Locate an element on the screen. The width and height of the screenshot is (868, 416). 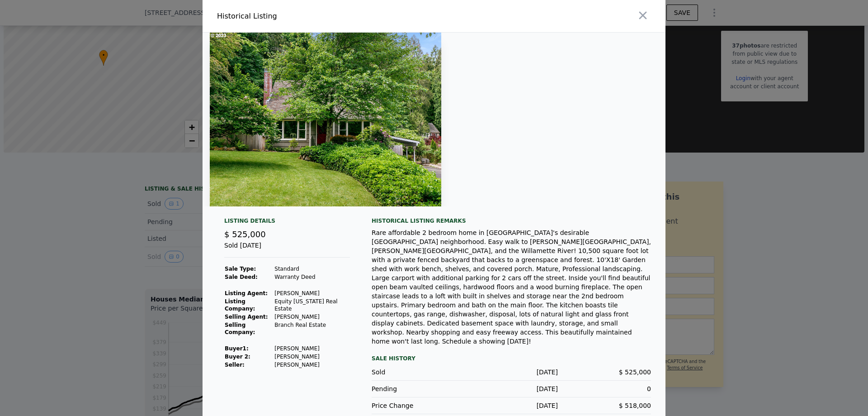
div: Historical Listing remarks is located at coordinates (512, 221).